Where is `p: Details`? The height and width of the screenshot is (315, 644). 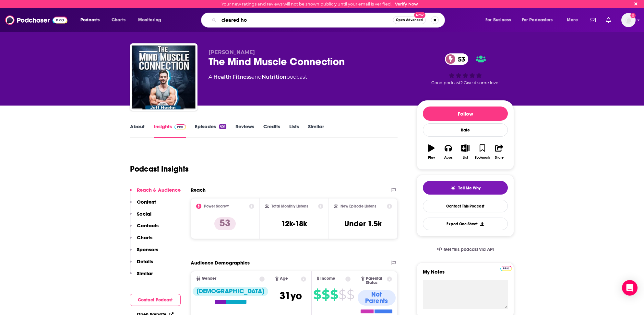
p: Details is located at coordinates (145, 261).